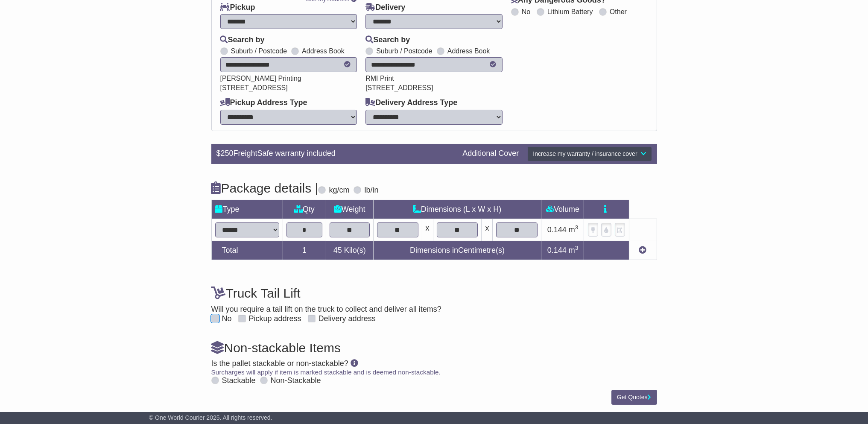 This screenshot has width=868, height=424. What do you see at coordinates (457, 209) in the screenshot?
I see `td: Dimensions (L x W x H)` at bounding box center [457, 209].